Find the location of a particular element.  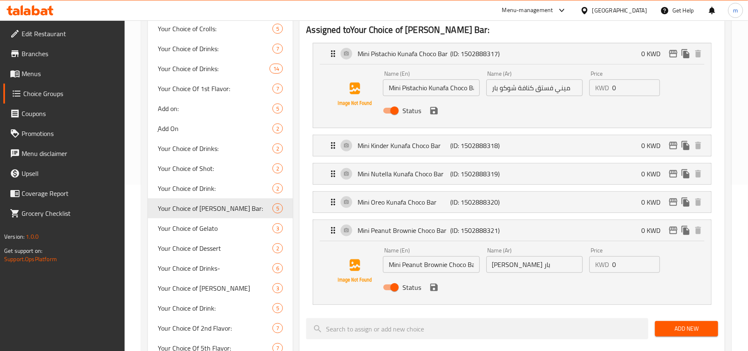

a: Edit Restaurant is located at coordinates (64, 34).